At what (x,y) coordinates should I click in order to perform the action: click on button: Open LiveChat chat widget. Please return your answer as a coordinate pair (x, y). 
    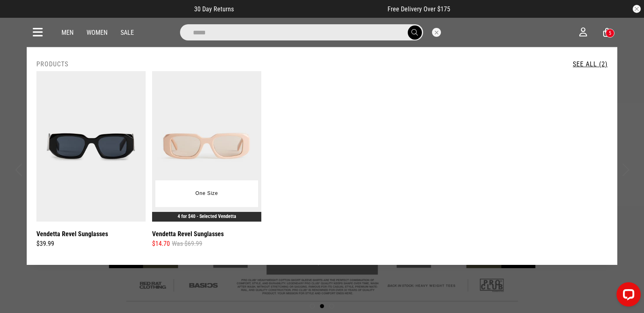
    Looking at the image, I should click on (18, 16).